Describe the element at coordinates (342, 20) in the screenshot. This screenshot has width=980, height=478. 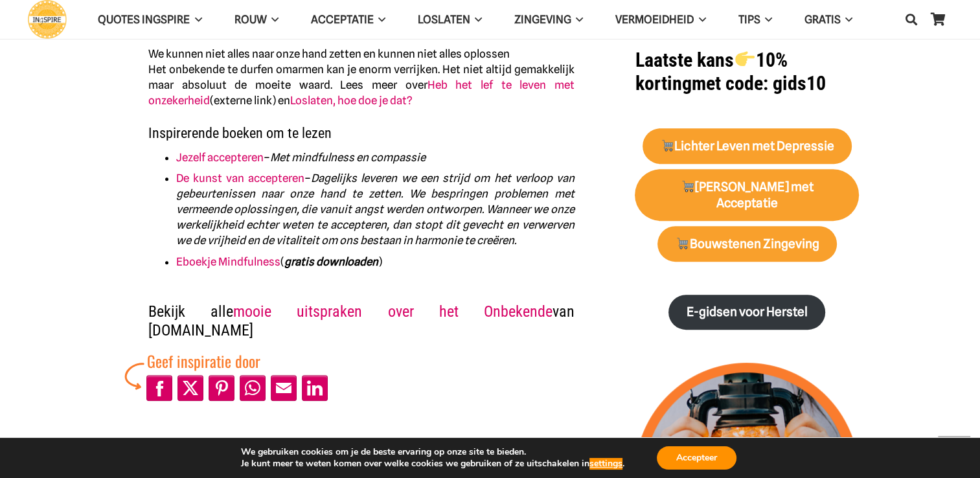
I see `span: Acceptatie` at that location.